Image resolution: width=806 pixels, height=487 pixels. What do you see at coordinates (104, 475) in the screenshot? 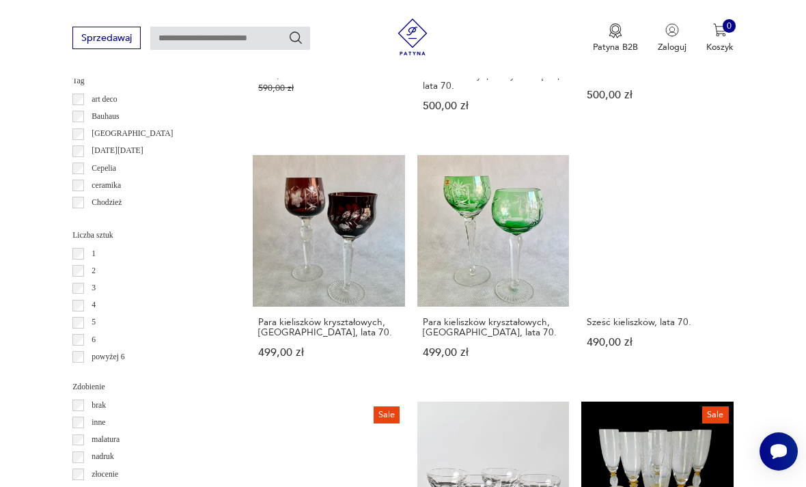
I see `p: złocenie` at bounding box center [104, 475].